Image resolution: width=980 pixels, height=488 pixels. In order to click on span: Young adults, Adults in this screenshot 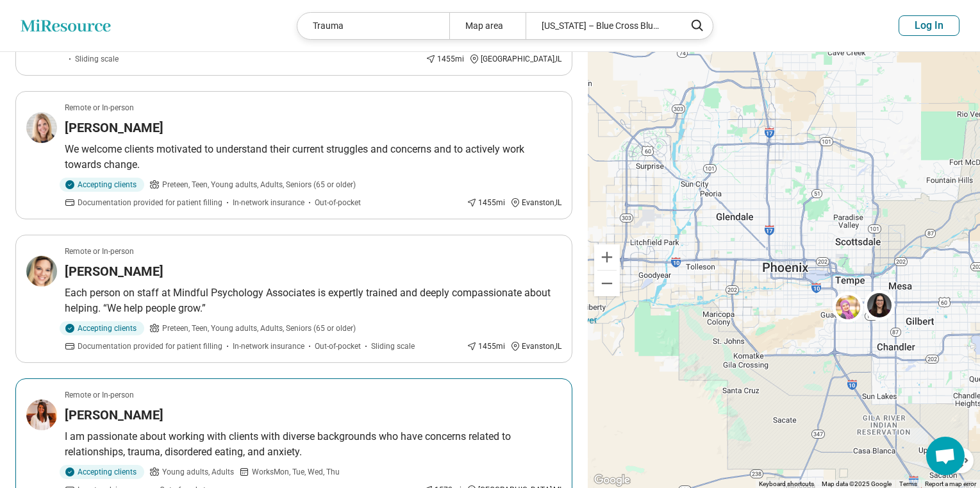, I will do `click(198, 472)`.